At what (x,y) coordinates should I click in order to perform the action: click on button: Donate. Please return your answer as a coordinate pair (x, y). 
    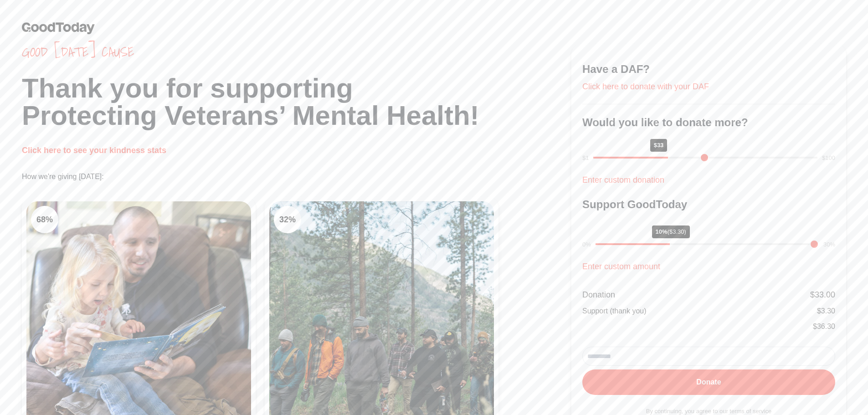
    Looking at the image, I should click on (709, 383).